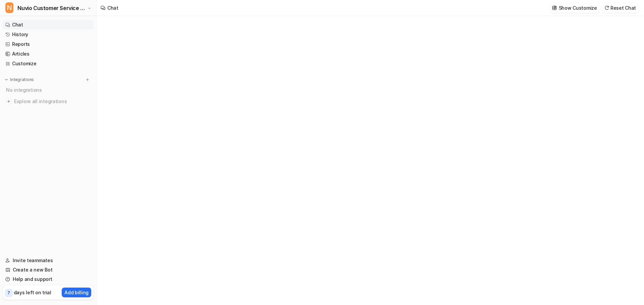  Describe the element at coordinates (48, 90) in the screenshot. I see `div: No integrations` at that location.